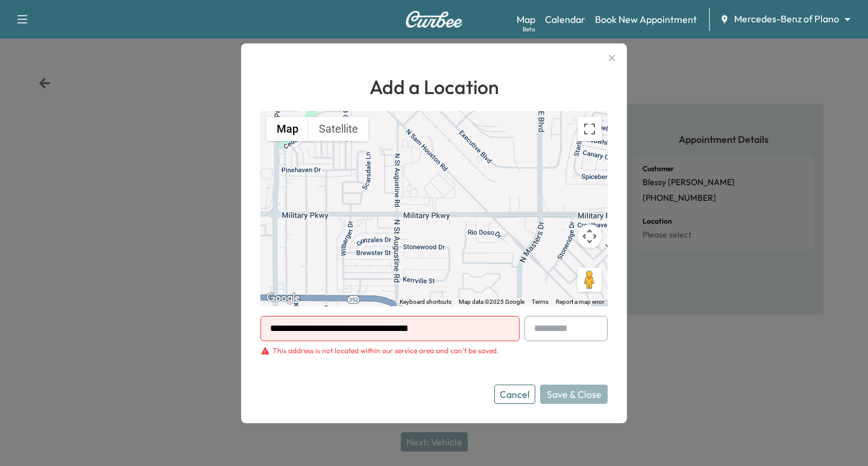 This screenshot has height=466, width=868. What do you see at coordinates (283, 298) in the screenshot?
I see `a: Open this area in Google Maps (opens a new window)` at bounding box center [283, 298].